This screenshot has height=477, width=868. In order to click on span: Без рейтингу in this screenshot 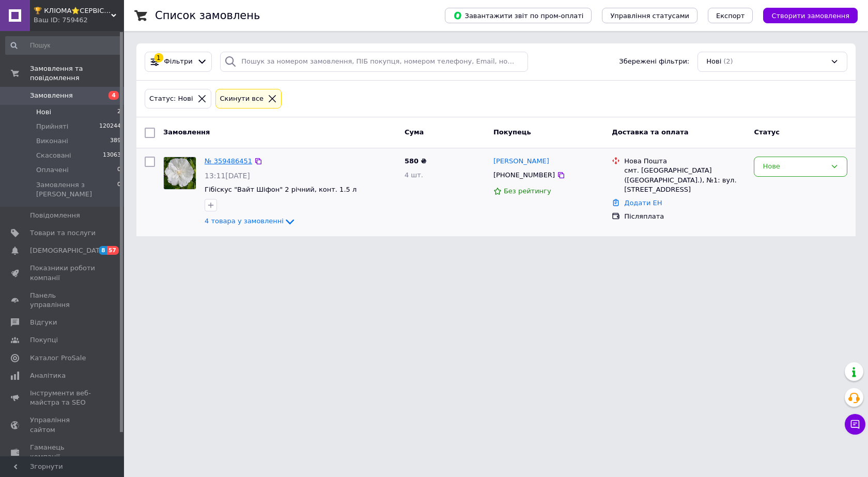, I will do `click(528, 191)`.